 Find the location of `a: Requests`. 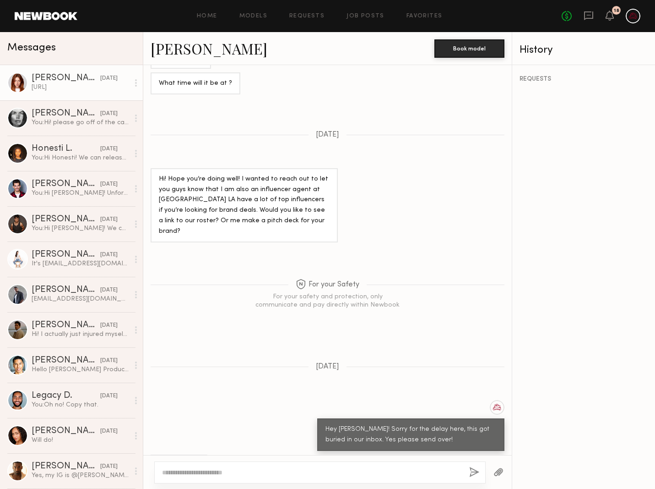

a: Requests is located at coordinates (307, 16).